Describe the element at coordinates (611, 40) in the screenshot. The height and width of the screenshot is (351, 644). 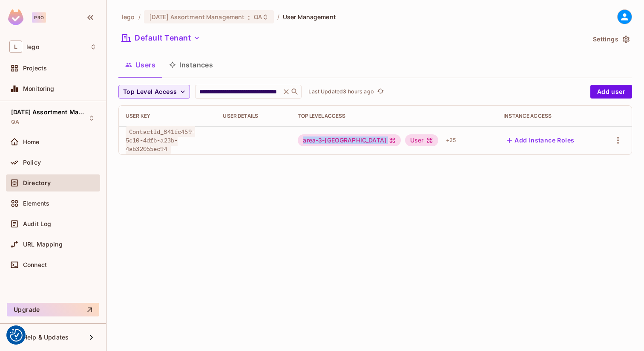
I see `button: Settings` at that location.